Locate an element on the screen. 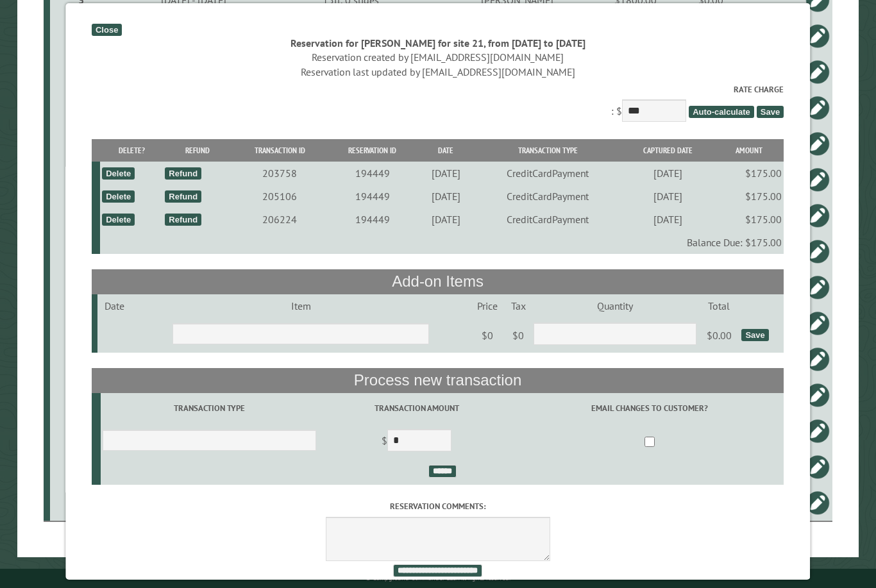 This screenshot has height=588, width=876. div: 5 is located at coordinates (81, 72).